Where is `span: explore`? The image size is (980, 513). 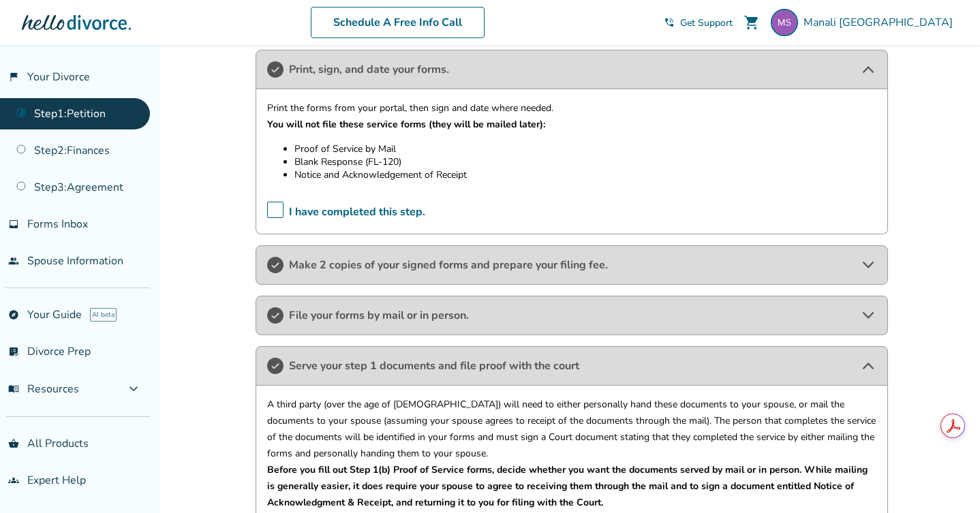
span: explore is located at coordinates (13, 315).